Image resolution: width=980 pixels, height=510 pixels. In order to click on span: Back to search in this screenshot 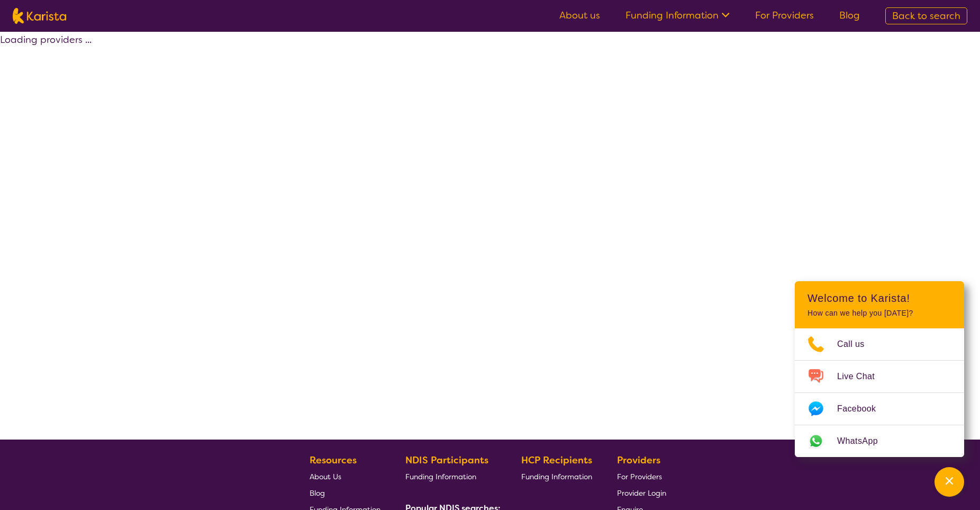, I will do `click(926, 16)`.